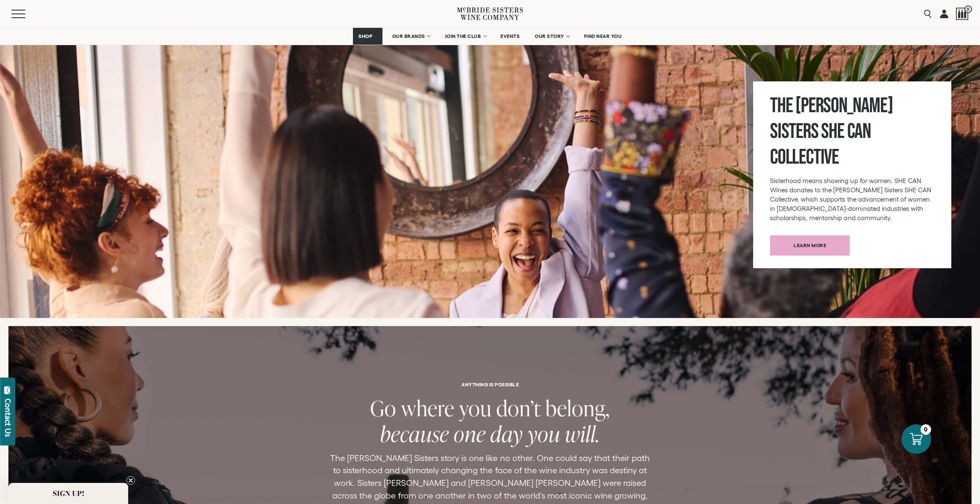 This screenshot has height=504, width=980. Describe the element at coordinates (506, 434) in the screenshot. I see `span: day` at that location.